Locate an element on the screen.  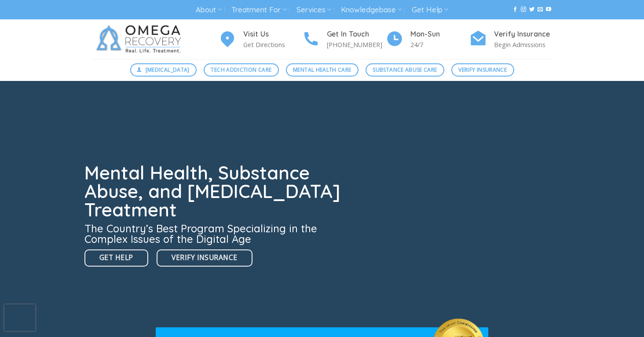
p: Begin Admissions is located at coordinates (524, 45).